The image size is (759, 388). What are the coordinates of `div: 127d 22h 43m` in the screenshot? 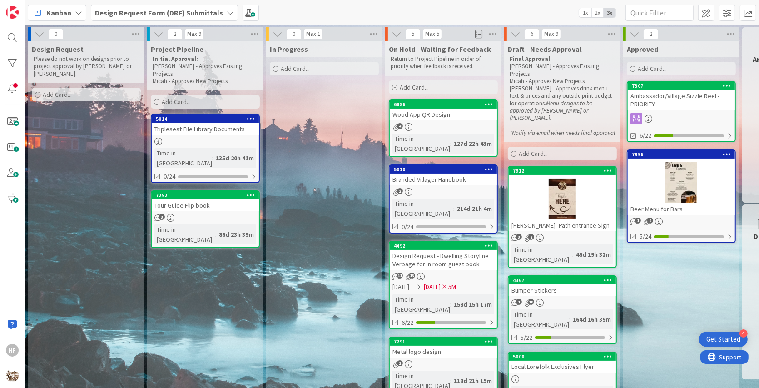 It's located at (473, 143).